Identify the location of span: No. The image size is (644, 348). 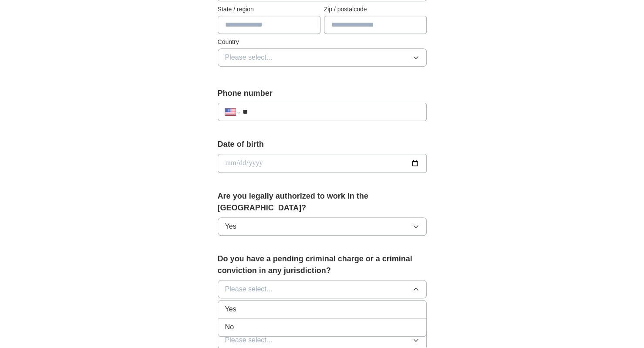
(230, 327).